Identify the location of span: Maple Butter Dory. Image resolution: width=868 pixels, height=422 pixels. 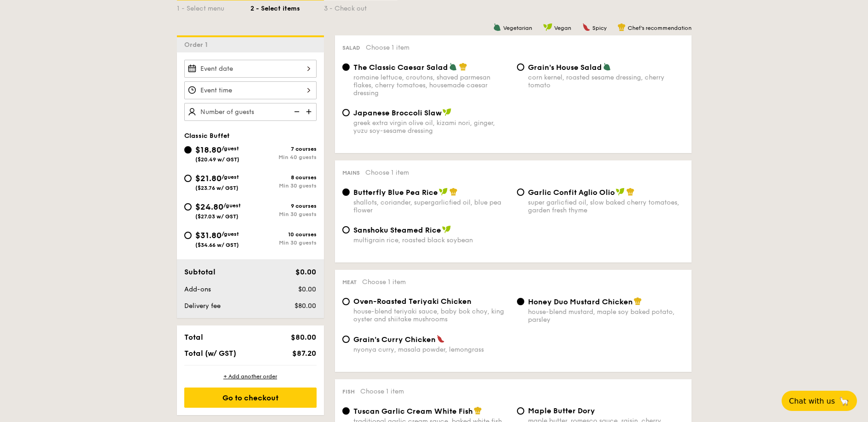
(561, 411).